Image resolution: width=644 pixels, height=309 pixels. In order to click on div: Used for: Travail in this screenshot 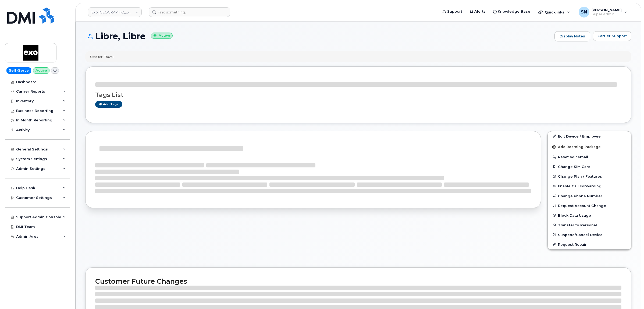, I will do `click(102, 57)`.